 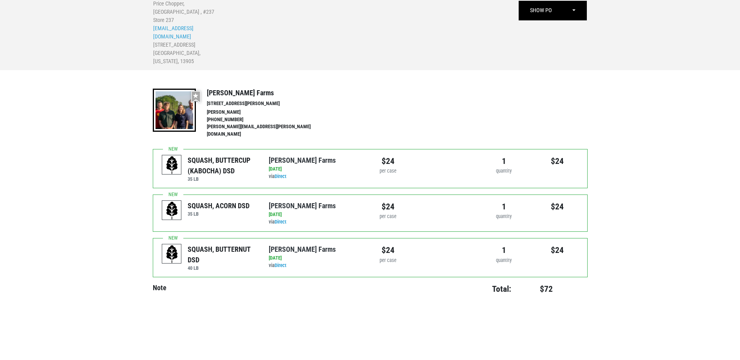 What do you see at coordinates (222, 254) in the screenshot?
I see `div: SQUASH, BUTTERNUT DSD` at bounding box center [222, 254].